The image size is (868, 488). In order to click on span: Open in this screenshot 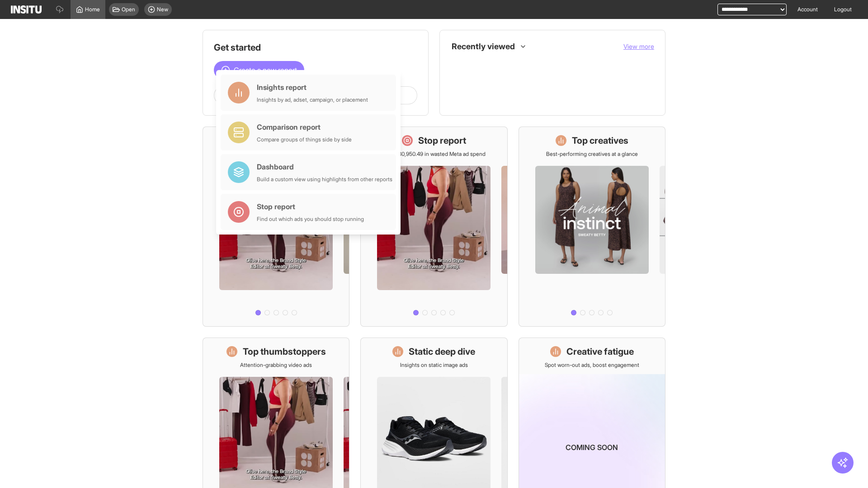, I will do `click(128, 9)`.